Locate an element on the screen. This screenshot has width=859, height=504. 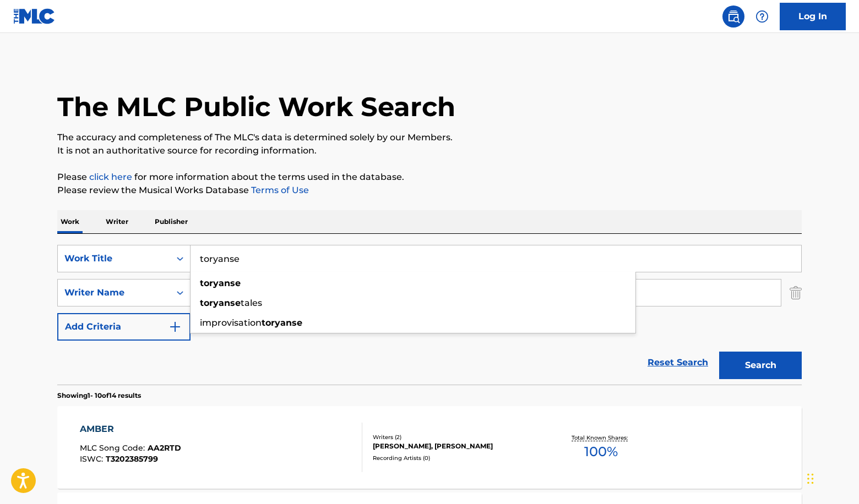
p: Total Known Shares: is located at coordinates (601, 438).